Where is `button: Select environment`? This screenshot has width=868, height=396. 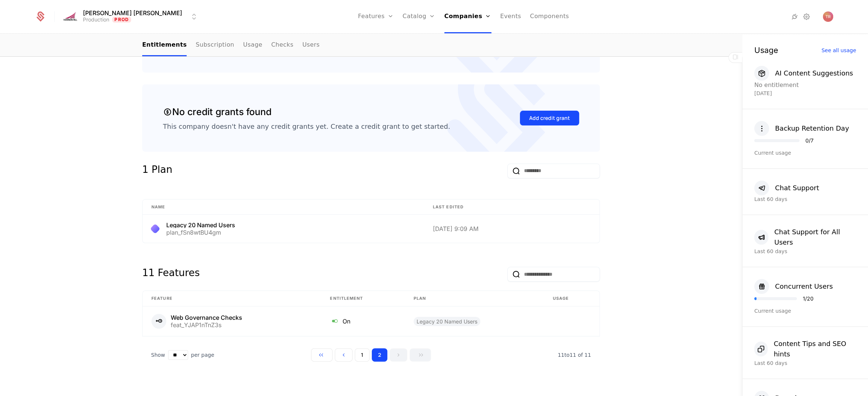
button: Select environment is located at coordinates (131, 16).